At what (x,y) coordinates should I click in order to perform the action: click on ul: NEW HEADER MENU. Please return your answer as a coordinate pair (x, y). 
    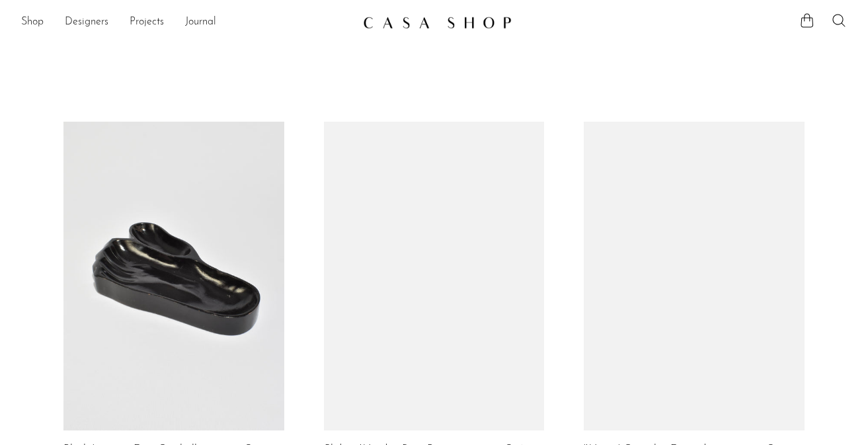
    Looking at the image, I should click on (186, 23).